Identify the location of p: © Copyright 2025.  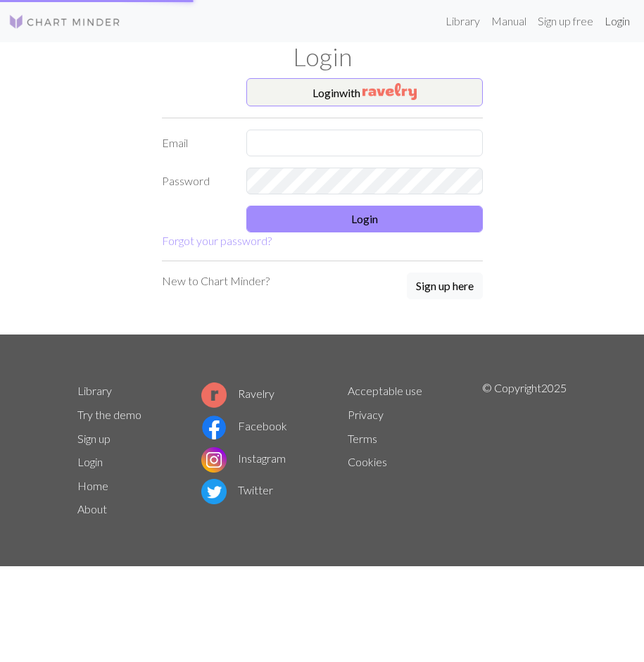
(524, 451).